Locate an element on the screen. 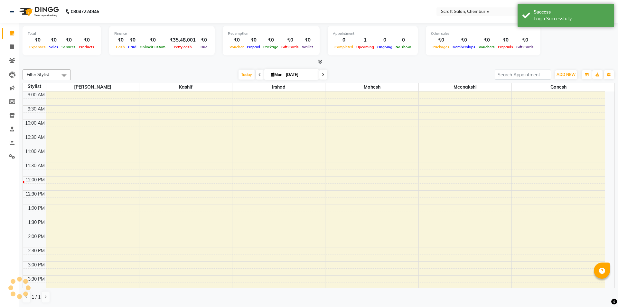 The width and height of the screenshot is (618, 307). span: Package is located at coordinates (271, 47).